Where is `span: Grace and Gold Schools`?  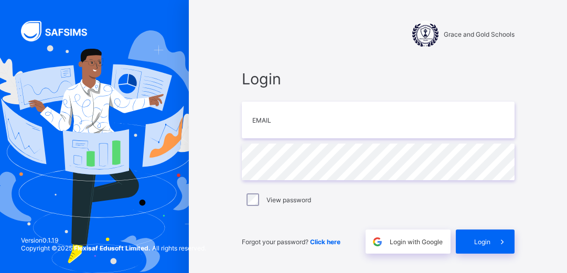 span: Grace and Gold Schools is located at coordinates (479, 34).